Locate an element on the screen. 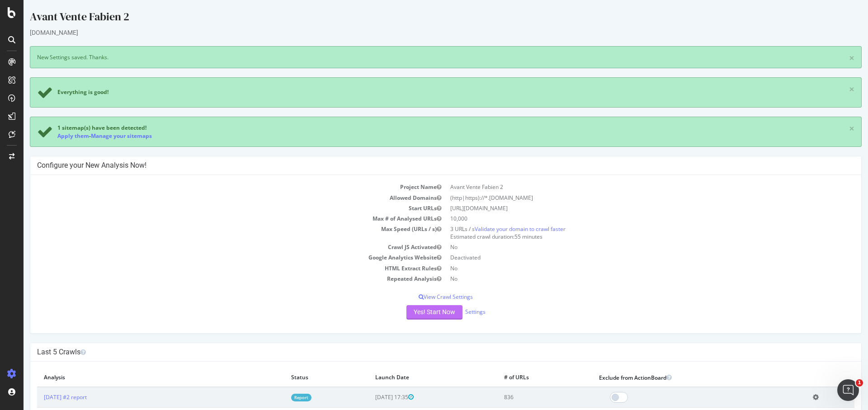 Image resolution: width=868 pixels, height=410 pixels. a: Settings is located at coordinates (452, 311).